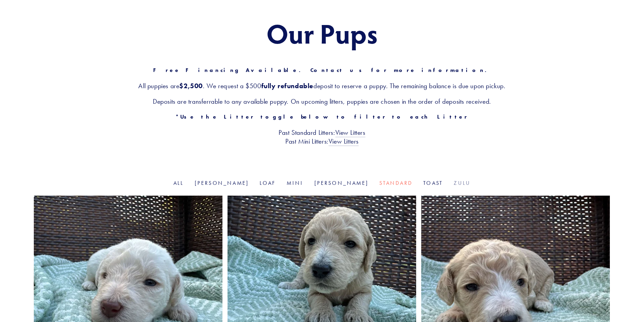  What do you see at coordinates (295, 182) in the screenshot?
I see `a: Mini` at bounding box center [295, 182].